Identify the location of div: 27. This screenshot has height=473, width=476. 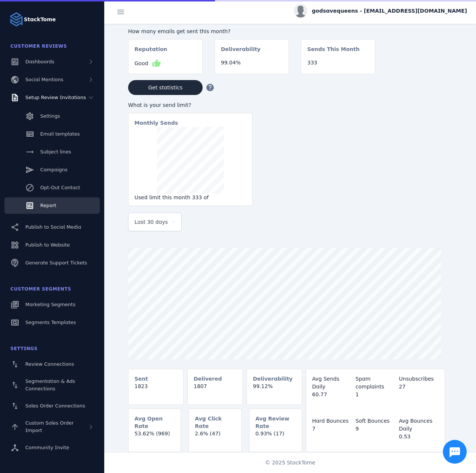
(419, 387).